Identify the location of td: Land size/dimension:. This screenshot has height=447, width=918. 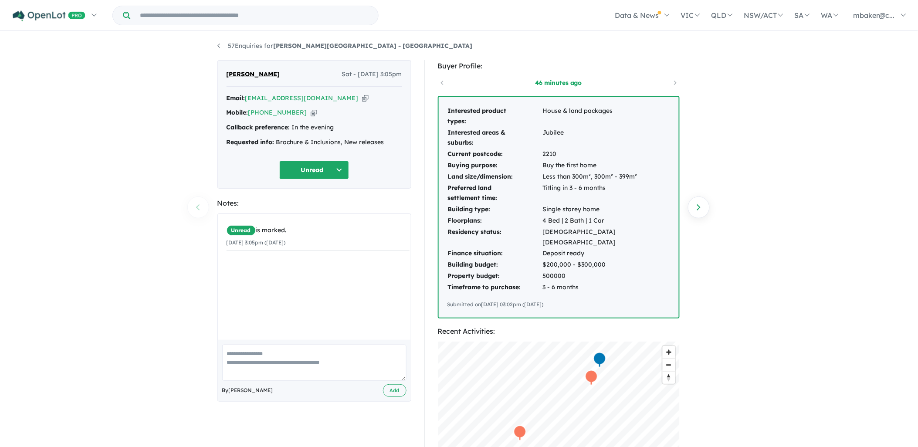
(495, 177).